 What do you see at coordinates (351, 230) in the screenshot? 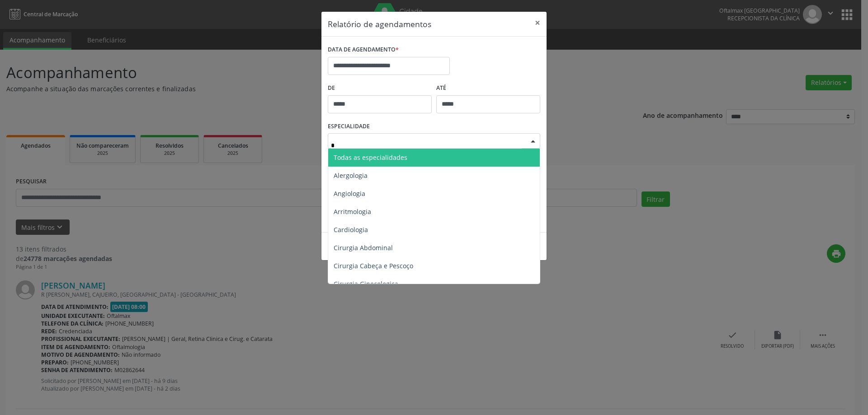
I see `span: Cardiologia` at bounding box center [351, 230].